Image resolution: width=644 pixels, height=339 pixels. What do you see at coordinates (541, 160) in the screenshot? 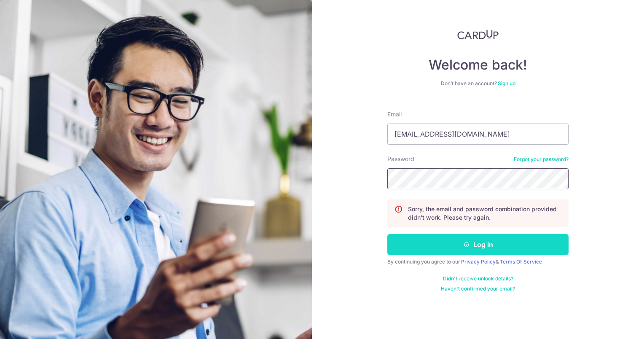
I see `a: Forgot your password?` at bounding box center [541, 160].